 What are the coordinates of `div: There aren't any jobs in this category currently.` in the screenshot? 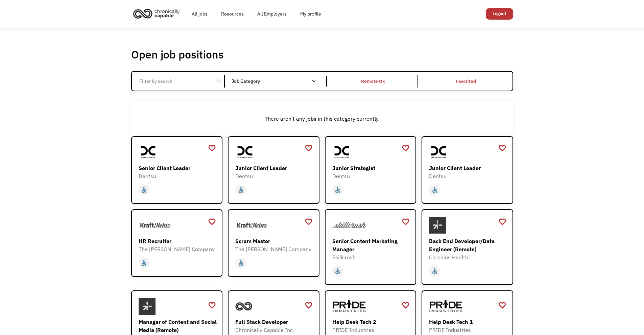 It's located at (322, 119).